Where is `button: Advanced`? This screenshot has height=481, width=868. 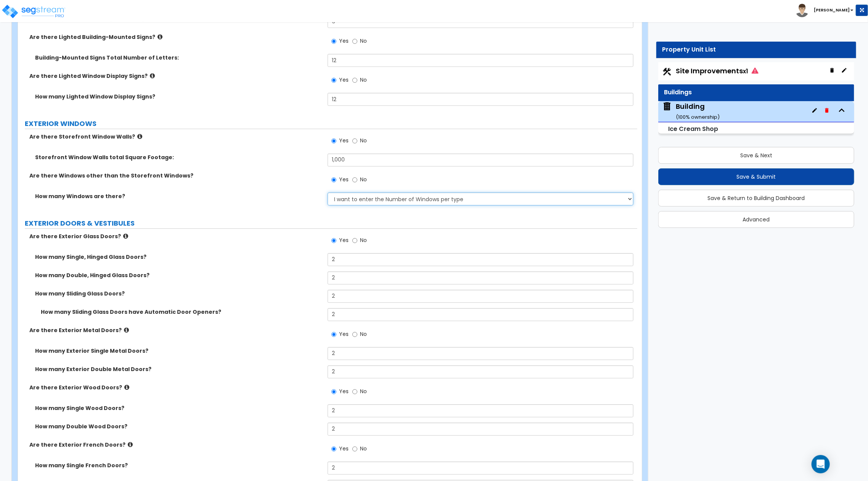
button: Advanced is located at coordinates (757, 220).